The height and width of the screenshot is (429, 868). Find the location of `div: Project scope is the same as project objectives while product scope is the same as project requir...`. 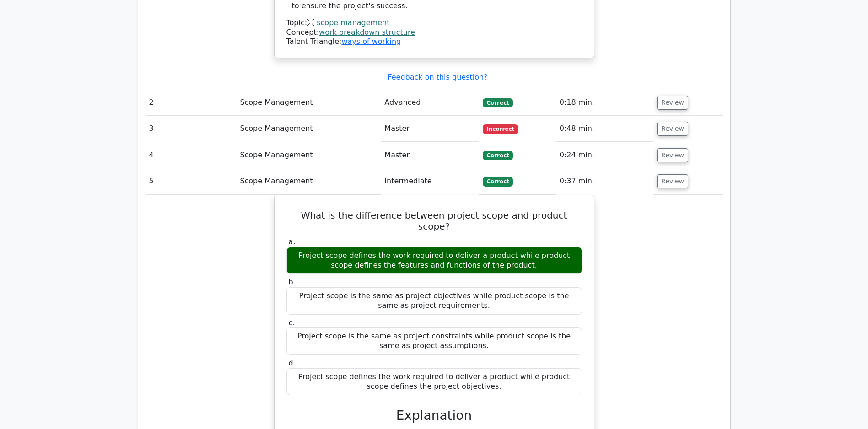

div: Project scope is the same as project objectives while product scope is the same as project requir... is located at coordinates (434, 301).